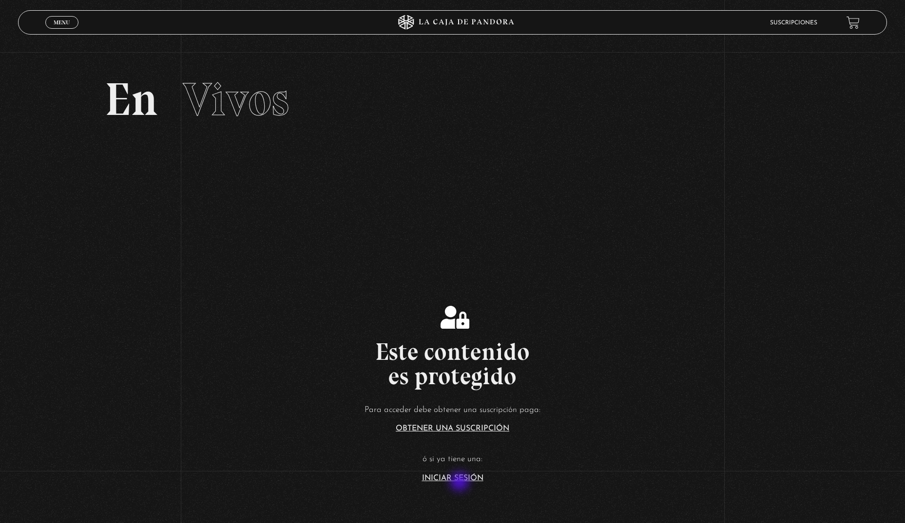  What do you see at coordinates (236, 99) in the screenshot?
I see `span: Vivos` at bounding box center [236, 99].